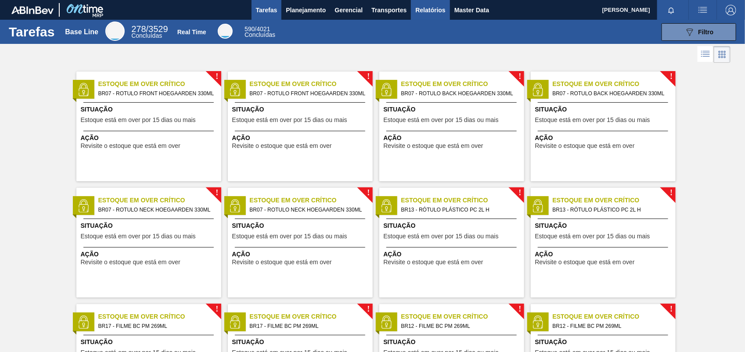 This screenshot has width=745, height=352. I want to click on span: 278, so click(138, 29).